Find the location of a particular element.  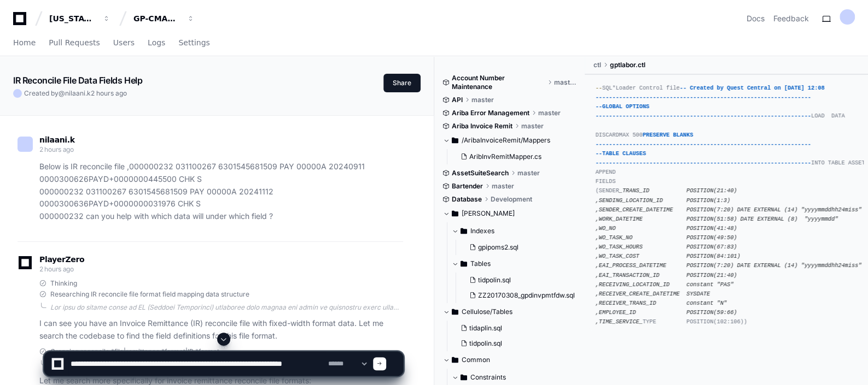

span: Database is located at coordinates (467, 199).